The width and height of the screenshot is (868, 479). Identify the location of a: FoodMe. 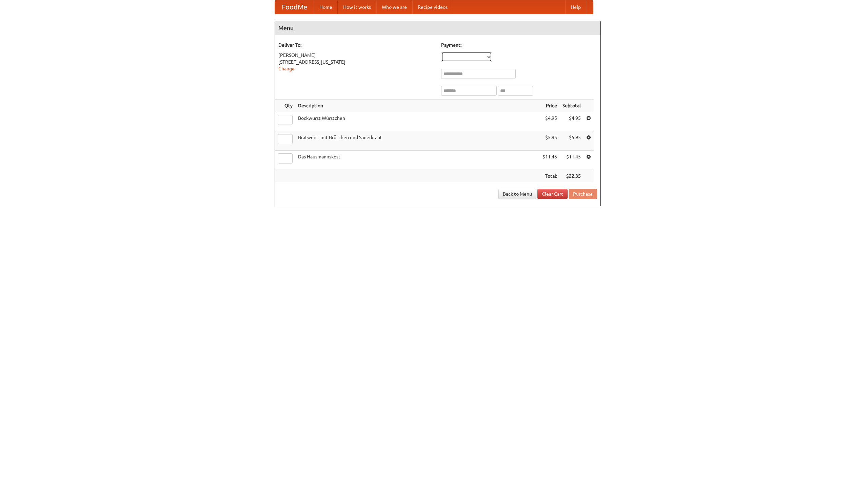
(294, 7).